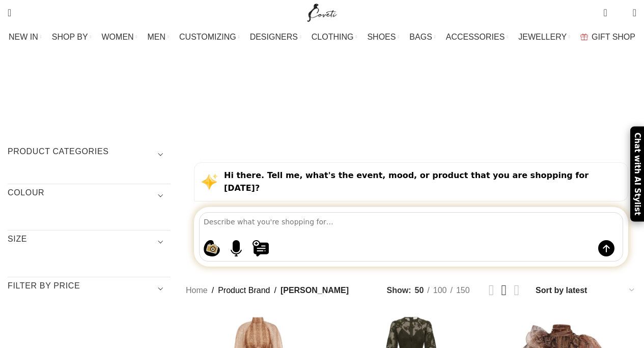 The height and width of the screenshot is (348, 644). Describe the element at coordinates (475, 37) in the screenshot. I see `span: ACCESSORIES` at that location.